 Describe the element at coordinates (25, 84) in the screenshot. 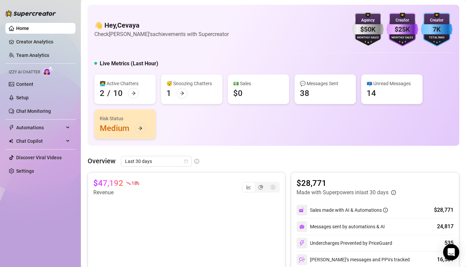

I see `a: Content` at that location.